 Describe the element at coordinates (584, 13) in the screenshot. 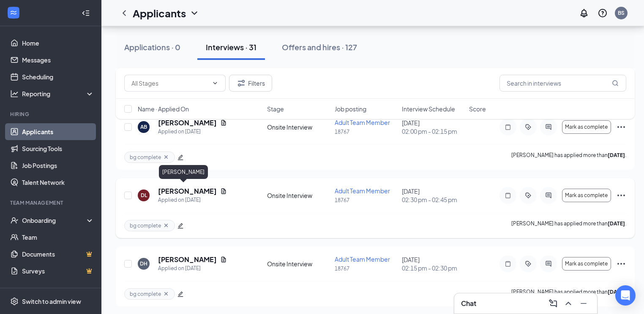

I see `svg: Notifications` at that location.